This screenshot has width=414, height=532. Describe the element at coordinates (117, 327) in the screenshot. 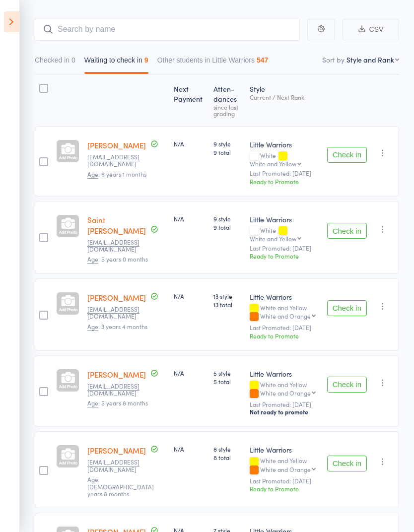

I see `span: : 3 years 4 months` at that location.